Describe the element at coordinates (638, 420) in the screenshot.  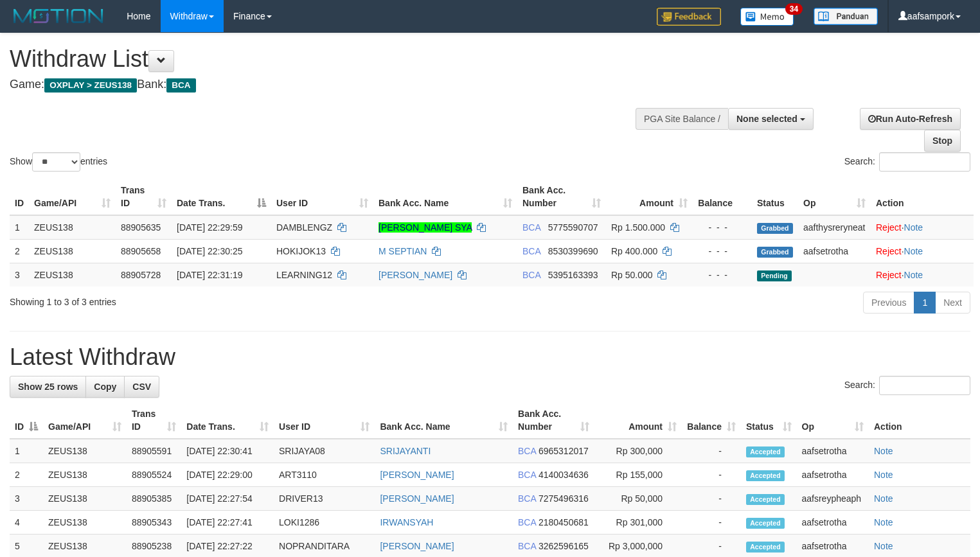
I see `th: Amount: activate to sort column ascending` at that location.